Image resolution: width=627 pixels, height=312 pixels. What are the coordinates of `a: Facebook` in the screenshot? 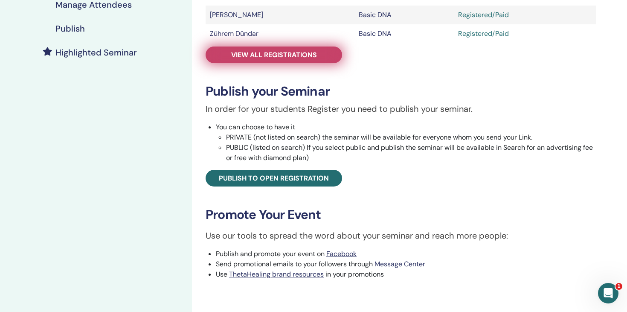 It's located at (341, 253).